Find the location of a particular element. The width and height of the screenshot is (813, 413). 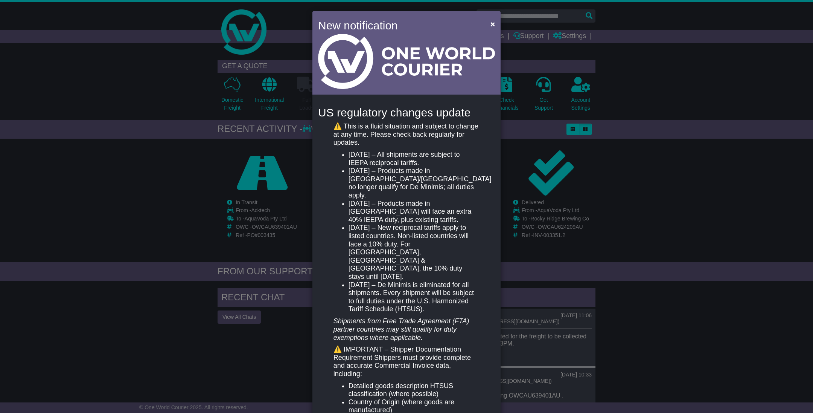

p: ⚠️ IMPORTANT – Shipper Documentation Requirement Shippers must provide complete and accurate Comm... is located at coordinates (407, 361).